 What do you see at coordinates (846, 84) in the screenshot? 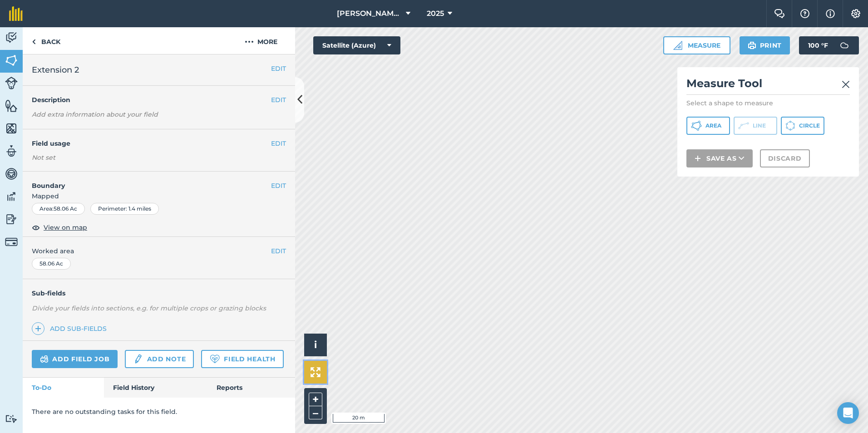
I see `img: svg+xml;base64,PHN2ZyB4bWxucz0iaHR0cDovL3d3dy53My5vcmcvMjAwMC9zdmciIHdpZHRoPSIyMiIgaGVpZ2h0PSIzMC...` at bounding box center [846, 84].